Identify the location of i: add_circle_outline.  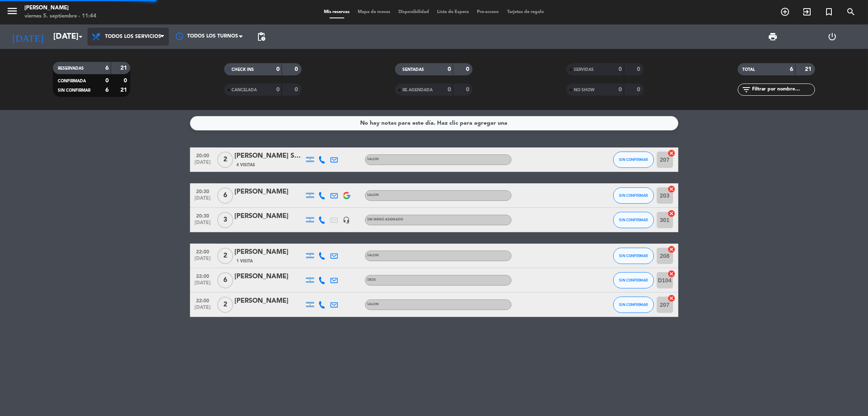
(785, 12).